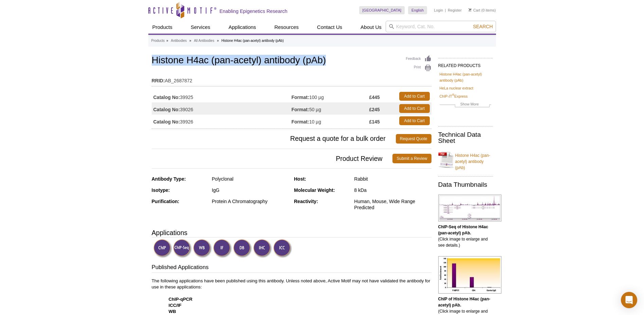 Image resolution: width=644 pixels, height=315 pixels. I want to click on a: Submit a Review, so click(412, 158).